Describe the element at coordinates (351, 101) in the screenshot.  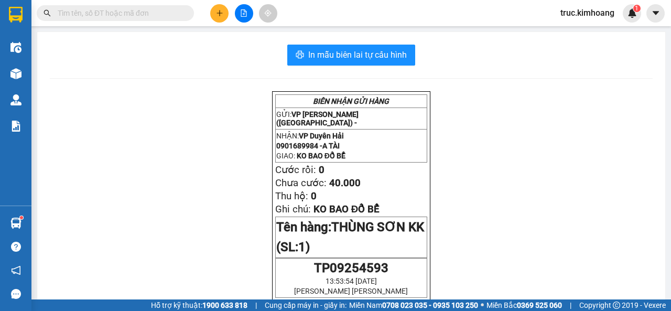
I see `strong: BIÊN NHẬN GỬI HÀNG` at that location.